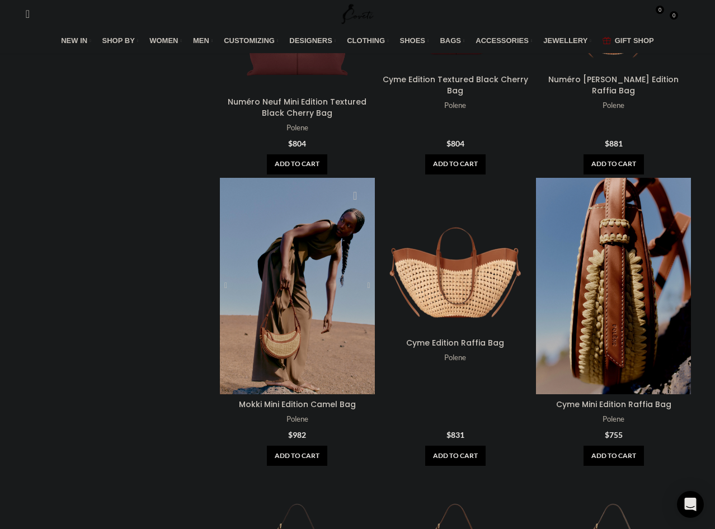 The width and height of the screenshot is (715, 529). I want to click on div: Open Intercom Messenger, so click(690, 504).